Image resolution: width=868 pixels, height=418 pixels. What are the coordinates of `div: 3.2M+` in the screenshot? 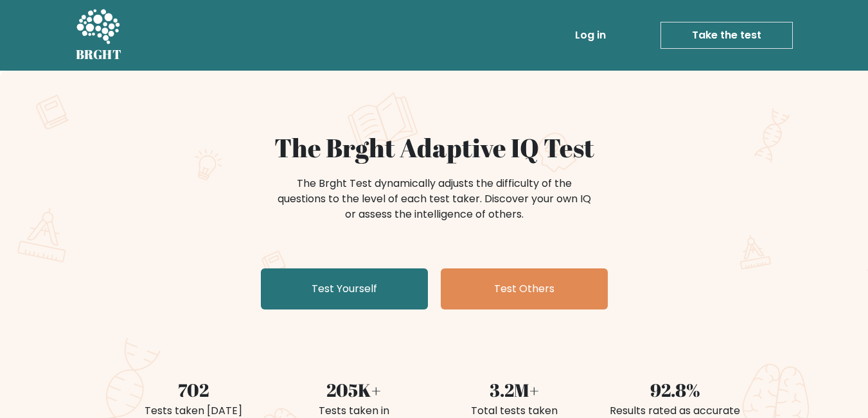 It's located at (515, 390).